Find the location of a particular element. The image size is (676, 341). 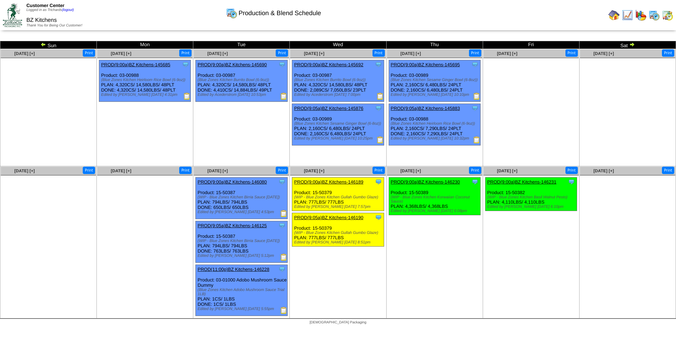

span: Production & Blend Schedule is located at coordinates (280, 13).